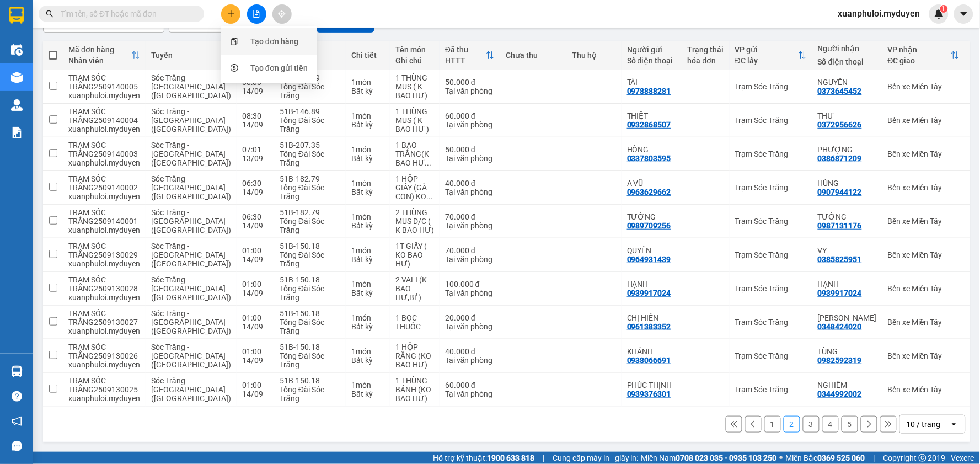 The image size is (980, 464). Describe the element at coordinates (231, 13) in the screenshot. I see `span: plus` at that location.